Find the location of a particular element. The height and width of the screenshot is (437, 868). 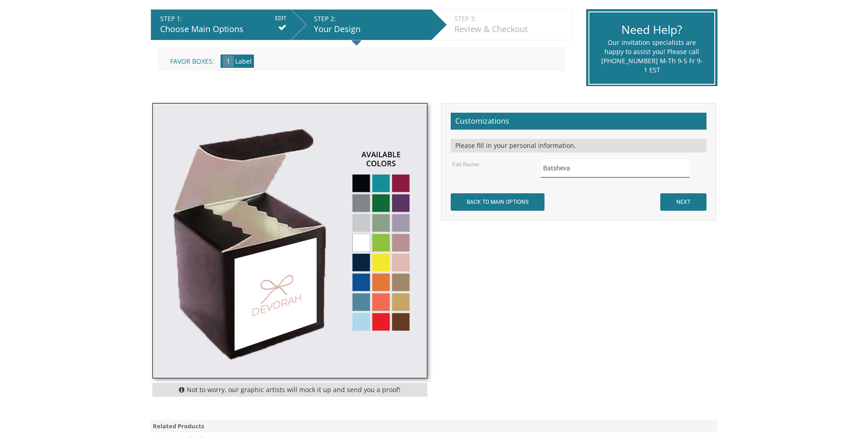

div: STEP 2: is located at coordinates (370, 19).